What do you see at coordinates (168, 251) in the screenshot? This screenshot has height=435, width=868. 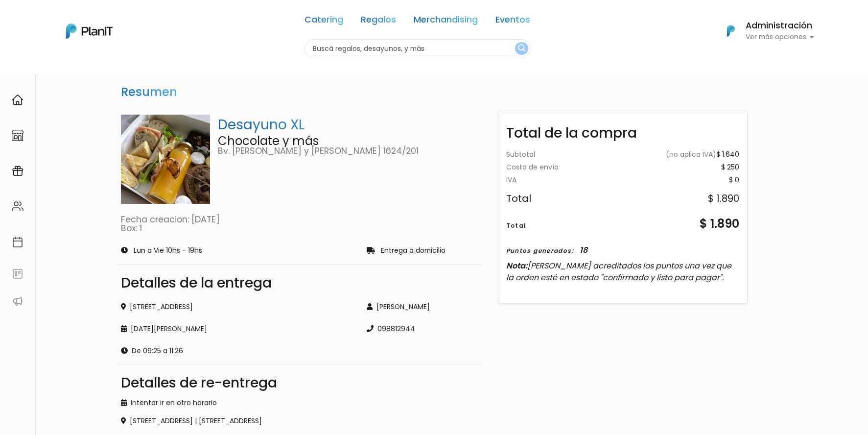 I see `p: Lun a Vie 10hs - 19hs` at bounding box center [168, 251].